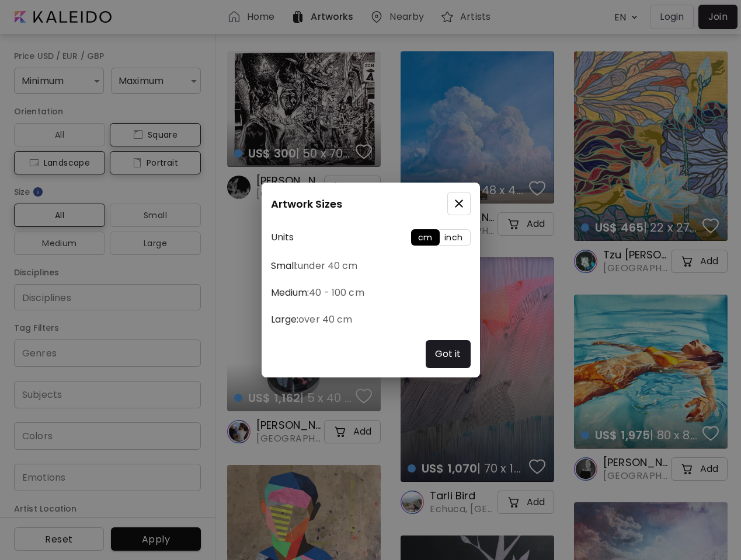 Image resolution: width=741 pixels, height=560 pixels. I want to click on h6: Medium:, so click(371, 293).